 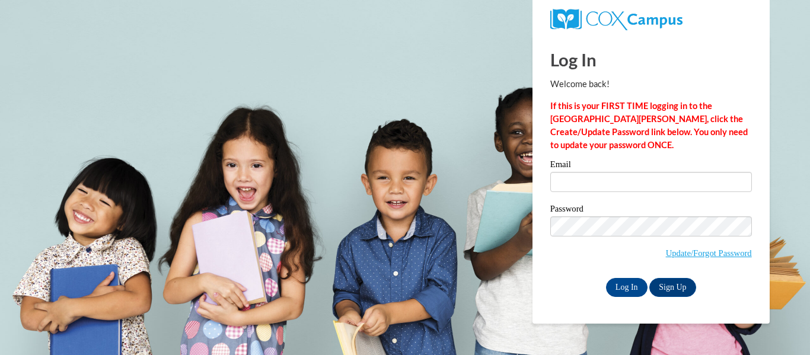 I want to click on input: Log In, so click(x=627, y=288).